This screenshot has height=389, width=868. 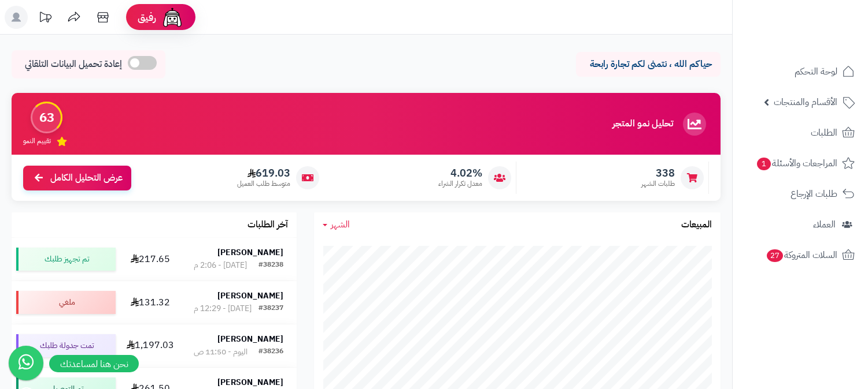 I want to click on span: الأقسام والمنتجات, so click(x=805, y=102).